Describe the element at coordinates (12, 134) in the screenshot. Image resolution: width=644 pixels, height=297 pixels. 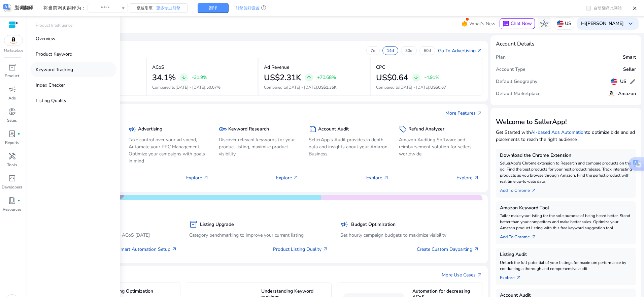
I see `span: lab_profile` at that location.